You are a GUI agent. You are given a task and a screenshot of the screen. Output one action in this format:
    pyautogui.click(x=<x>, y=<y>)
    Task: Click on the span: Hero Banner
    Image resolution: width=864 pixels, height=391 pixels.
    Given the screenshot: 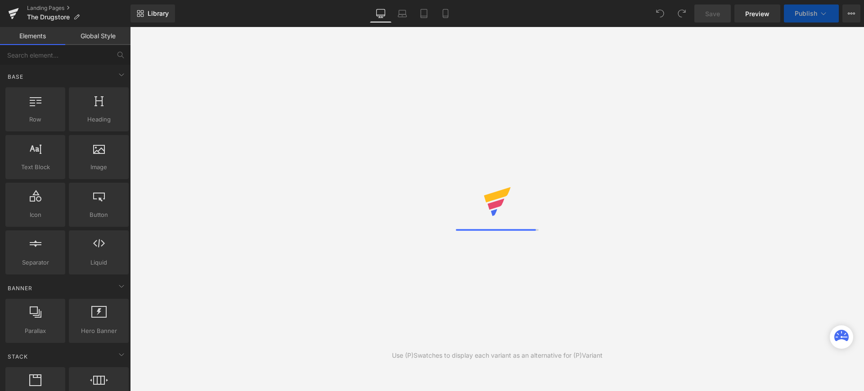 What is the action you would take?
    pyautogui.click(x=99, y=331)
    